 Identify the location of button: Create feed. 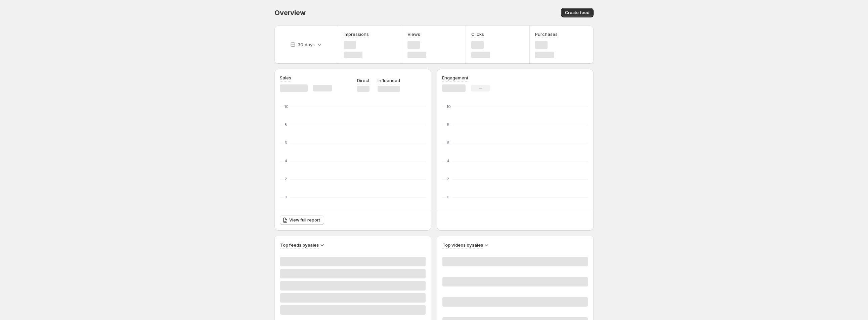
(577, 13).